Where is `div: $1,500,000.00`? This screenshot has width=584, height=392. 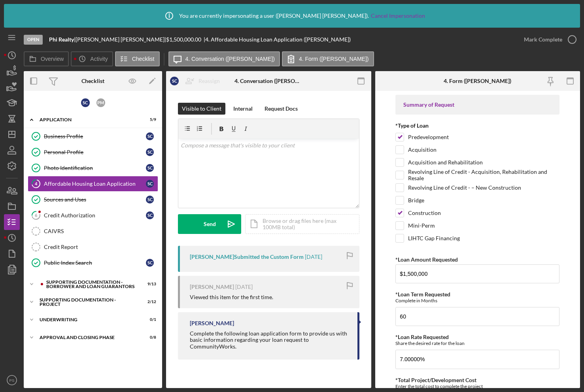
div: $1,500,000.00 is located at coordinates (184, 40).